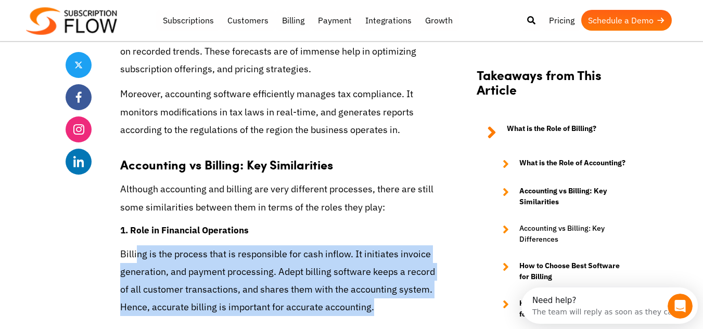  What do you see at coordinates (277, 281) in the screenshot?
I see `p: Billing is the process that is responsible for cash inflow. It initiates invoice generation, and ...` at bounding box center [277, 281].